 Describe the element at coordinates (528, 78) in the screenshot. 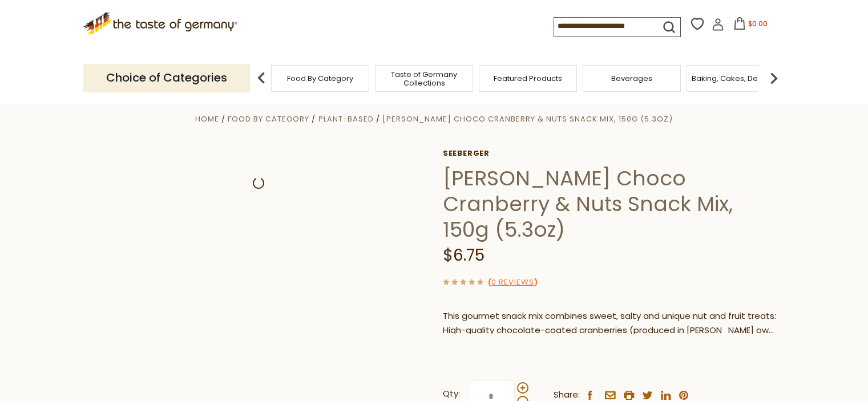

I see `a: Featured Products` at that location.